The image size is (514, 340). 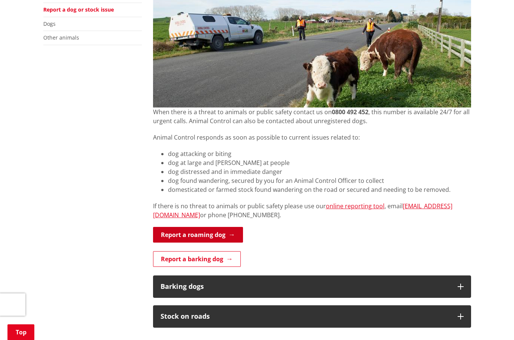 What do you see at coordinates (198, 235) in the screenshot?
I see `a: Report a roaming dog` at bounding box center [198, 235].